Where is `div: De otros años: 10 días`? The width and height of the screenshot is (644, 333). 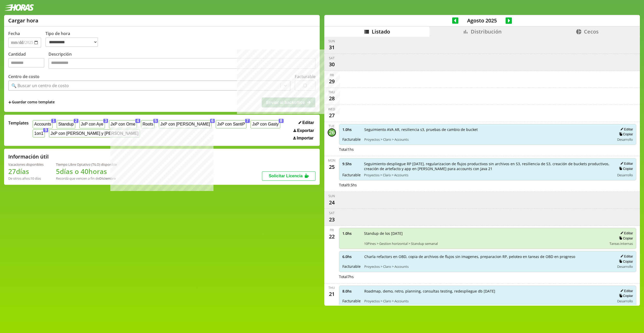 div: De otros años: 10 días is located at coordinates (26, 178).